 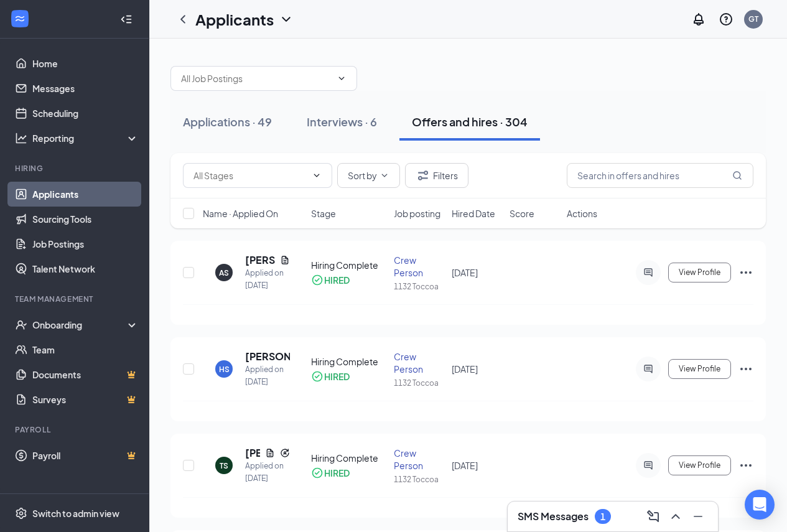 I want to click on svg: Collapse, so click(x=127, y=19).